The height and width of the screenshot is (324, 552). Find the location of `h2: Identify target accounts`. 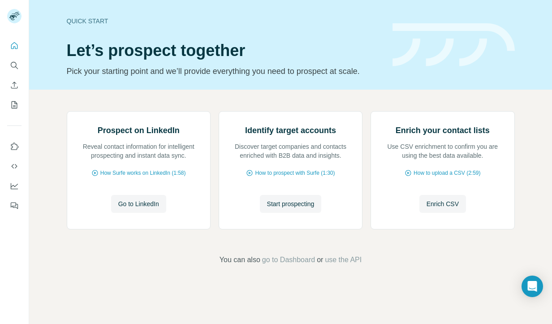

h2: Identify target accounts is located at coordinates (291, 130).